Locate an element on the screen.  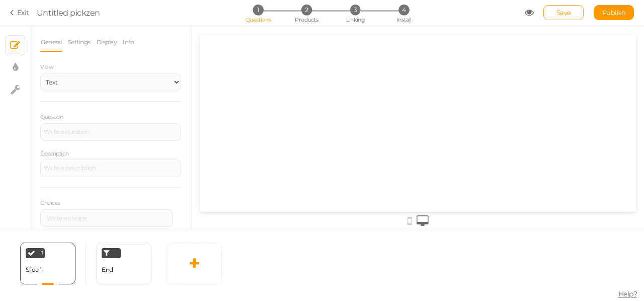
div: Save is located at coordinates (564, 12).